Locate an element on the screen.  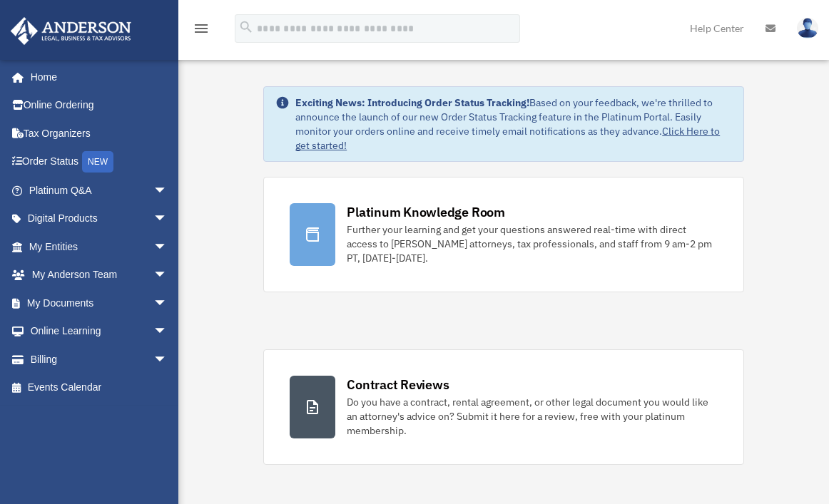
a: Digital Productsarrow_drop_down is located at coordinates (100, 219).